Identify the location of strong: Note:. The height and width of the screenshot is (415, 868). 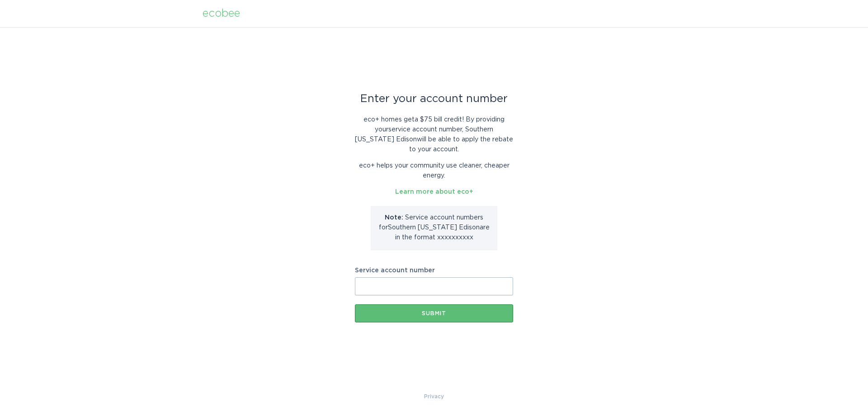
(394, 217).